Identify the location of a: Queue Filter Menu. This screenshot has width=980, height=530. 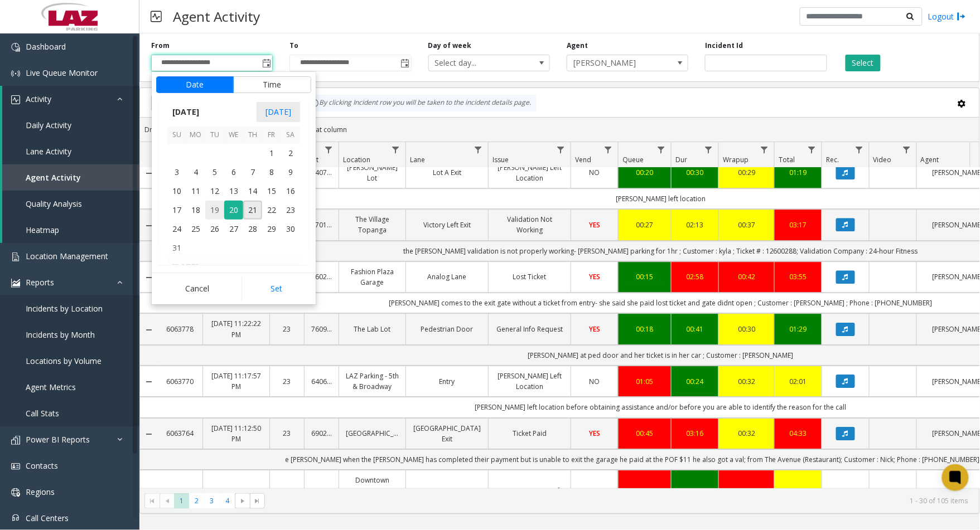
(661, 149).